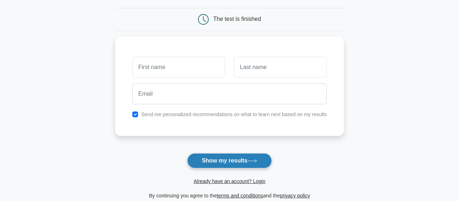 The height and width of the screenshot is (201, 459). Describe the element at coordinates (280, 67) in the screenshot. I see `input: Last name` at that location.